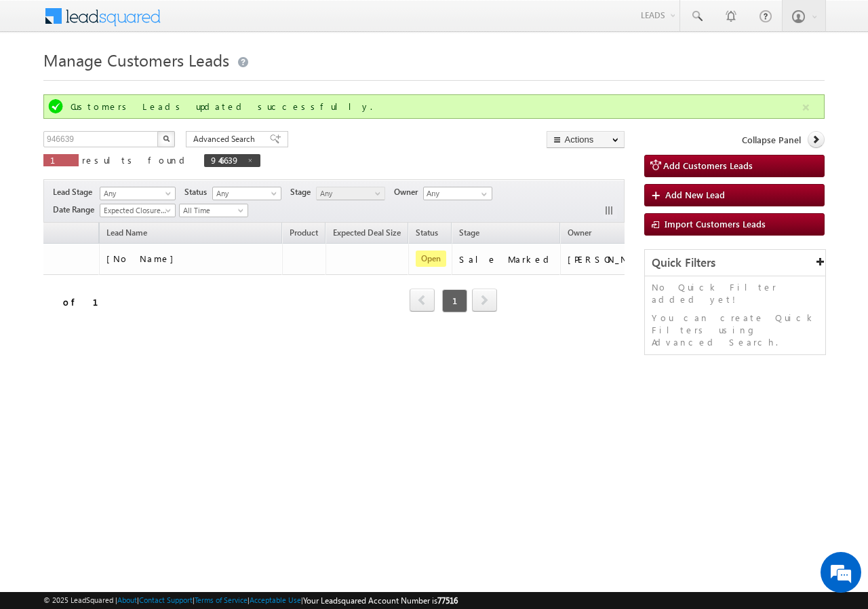 This screenshot has width=868, height=609. I want to click on span: All Time, so click(211, 211).